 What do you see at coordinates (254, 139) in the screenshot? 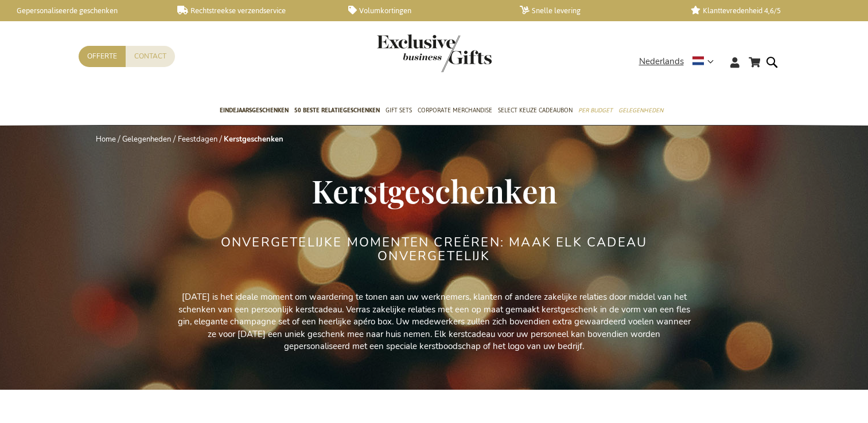
I see `strong: Kerstgeschenken` at bounding box center [254, 139].